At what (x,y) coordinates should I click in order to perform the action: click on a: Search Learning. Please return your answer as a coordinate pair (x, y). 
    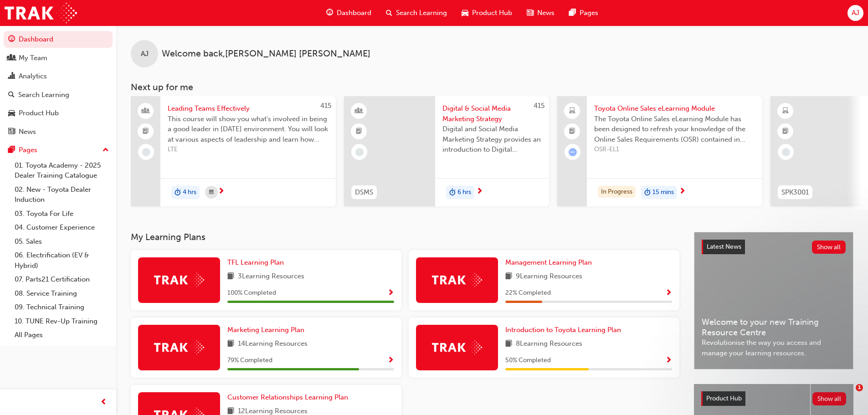
    Looking at the image, I should click on (58, 95).